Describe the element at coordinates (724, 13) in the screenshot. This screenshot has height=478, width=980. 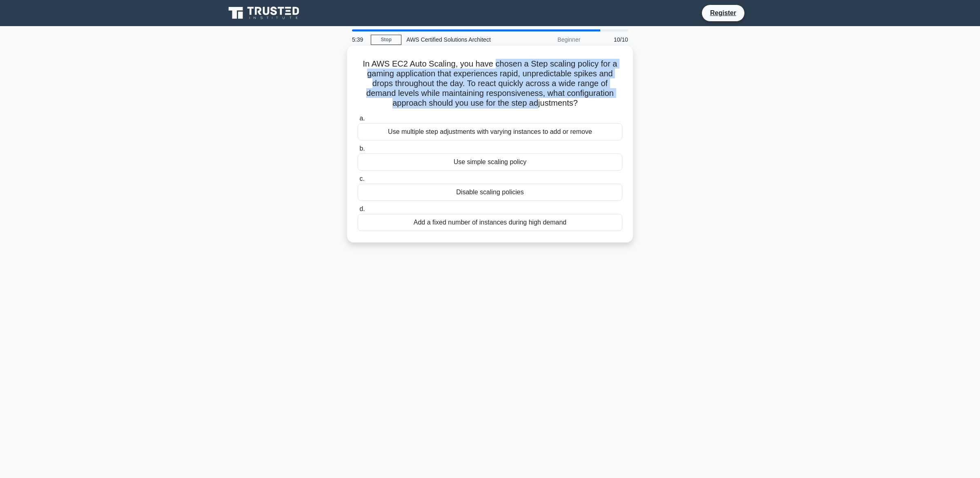
I see `a: Register` at that location.